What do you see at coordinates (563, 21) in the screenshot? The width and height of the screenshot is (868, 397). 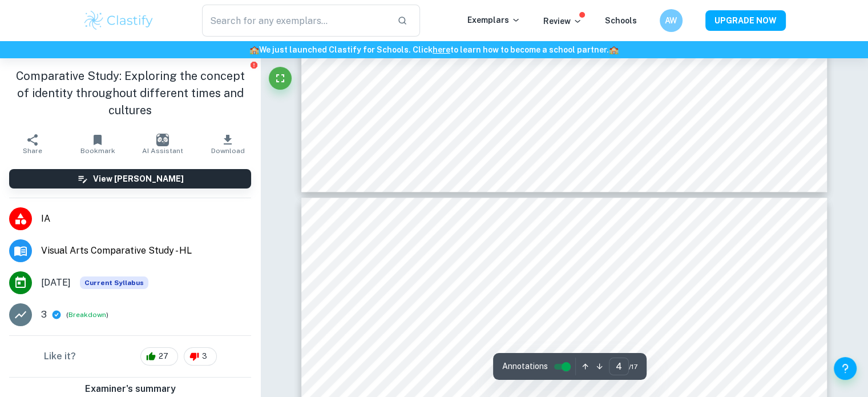 I see `p: Review` at bounding box center [563, 21].